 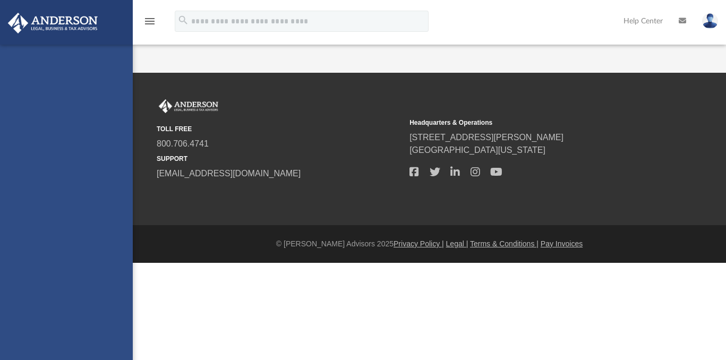 What do you see at coordinates (183, 143) in the screenshot?
I see `a: 800.706.4741` at bounding box center [183, 143].